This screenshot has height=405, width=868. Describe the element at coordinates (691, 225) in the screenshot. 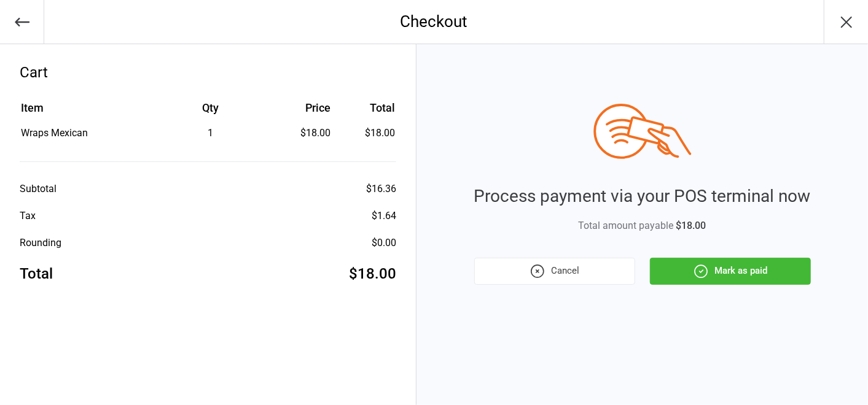

I see `span: $18.00` at that location.